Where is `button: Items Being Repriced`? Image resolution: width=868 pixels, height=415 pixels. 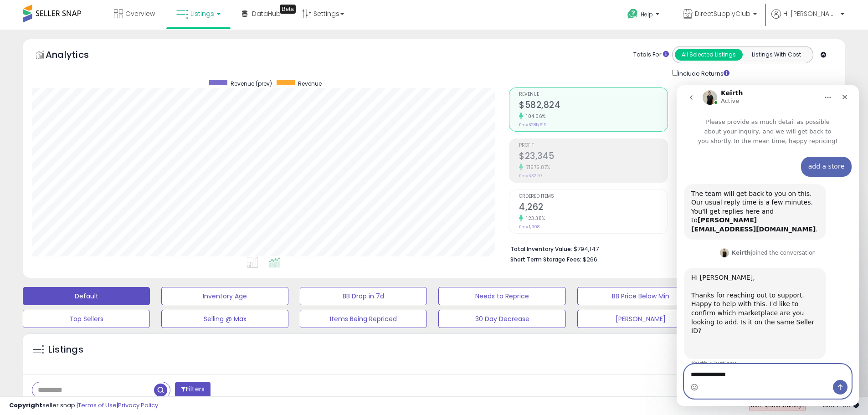
button: Items Being Repriced is located at coordinates (363, 319).